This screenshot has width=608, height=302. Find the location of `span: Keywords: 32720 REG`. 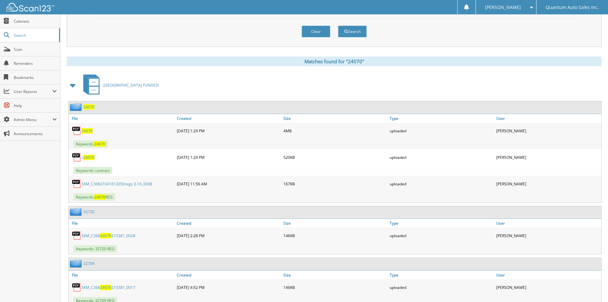

span: Keywords: 32720 REG is located at coordinates (95, 248).